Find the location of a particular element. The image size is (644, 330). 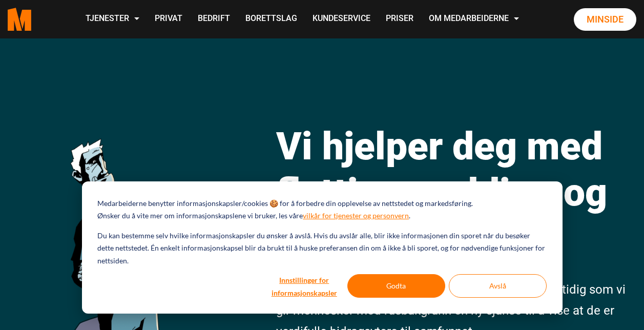

div: Cookie banner is located at coordinates (322, 248).